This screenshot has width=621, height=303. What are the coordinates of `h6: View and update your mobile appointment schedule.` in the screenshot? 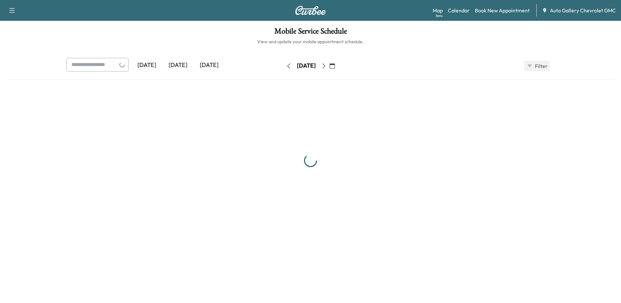 It's located at (310, 42).